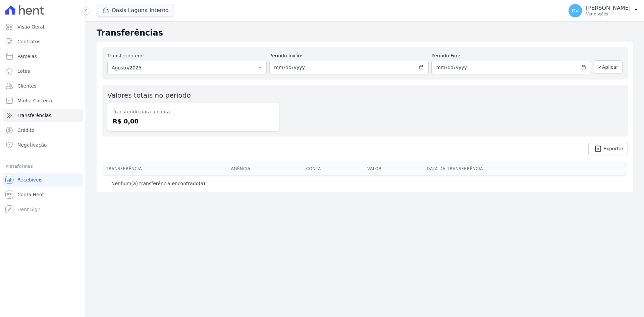  I want to click on th: Conta, so click(334, 169).